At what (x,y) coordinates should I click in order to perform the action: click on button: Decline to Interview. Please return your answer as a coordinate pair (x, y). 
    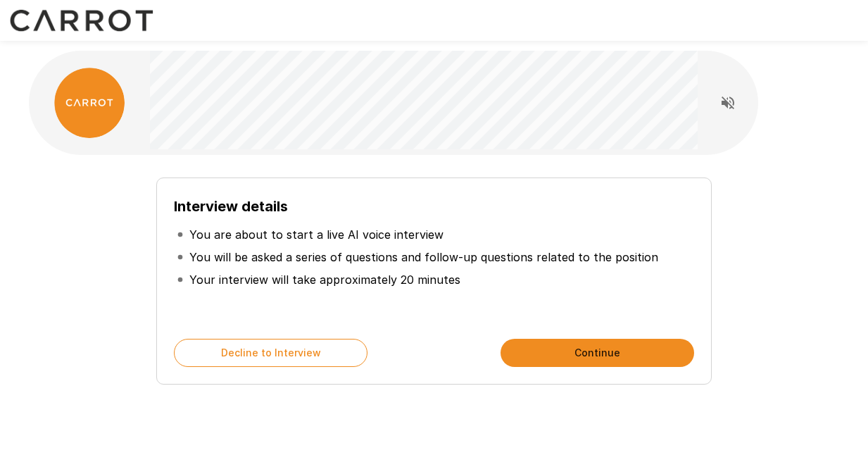
    Looking at the image, I should click on (270, 353).